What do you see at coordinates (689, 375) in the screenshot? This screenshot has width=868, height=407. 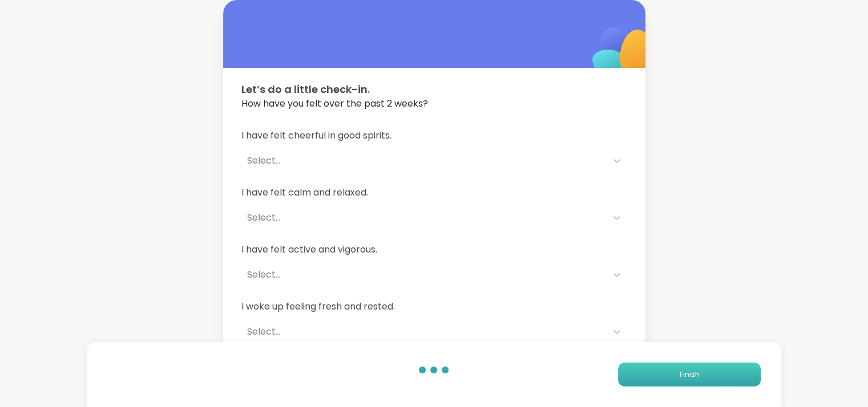 I see `span: Finish` at bounding box center [689, 375].